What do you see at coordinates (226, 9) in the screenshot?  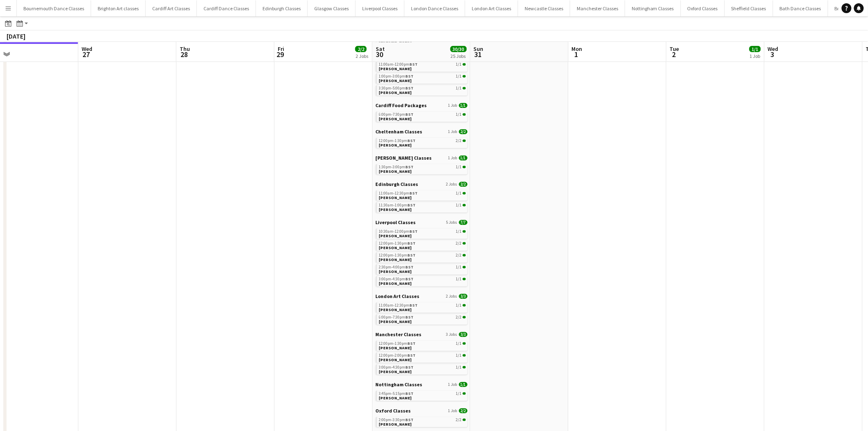 I see `button: Cardiff Dance Classes` at bounding box center [226, 9].